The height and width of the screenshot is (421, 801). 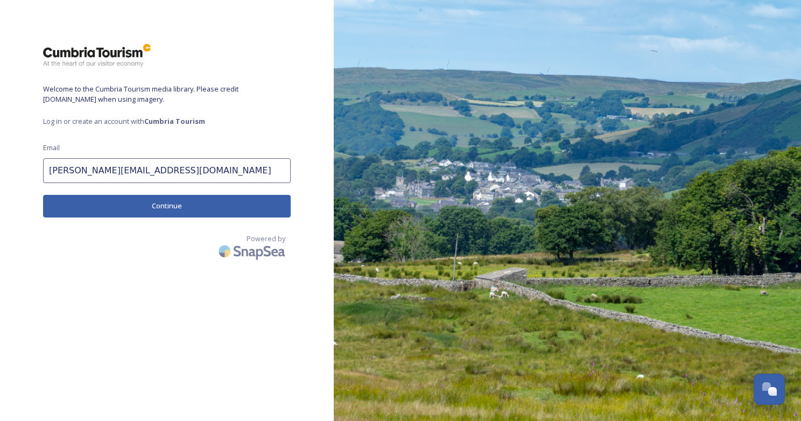 What do you see at coordinates (167, 206) in the screenshot?
I see `button: Continue` at bounding box center [167, 206].